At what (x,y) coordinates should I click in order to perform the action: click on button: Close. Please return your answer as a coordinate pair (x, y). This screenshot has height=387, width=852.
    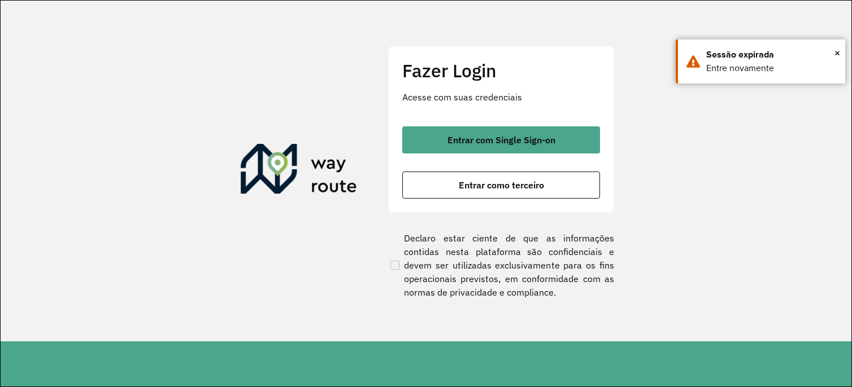
    Looking at the image, I should click on (837, 53).